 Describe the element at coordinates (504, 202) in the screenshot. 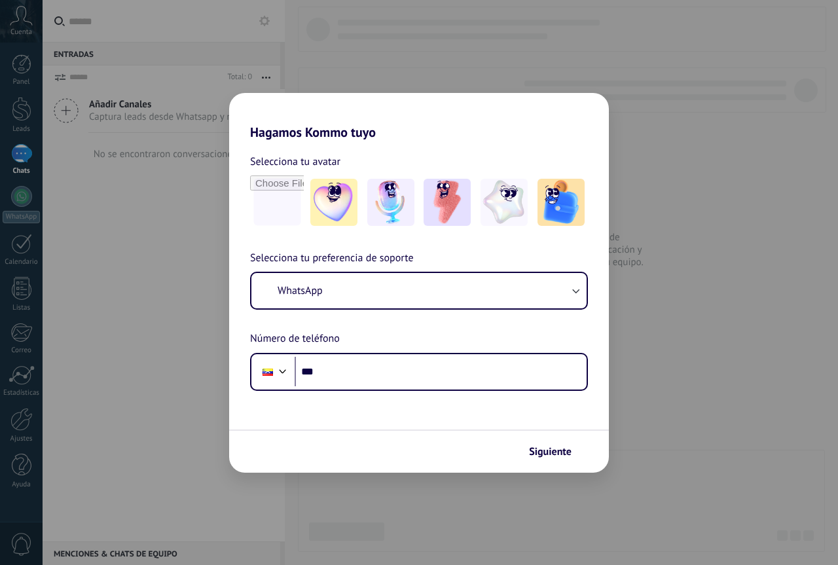

I see `img: -4.jpeg` at that location.